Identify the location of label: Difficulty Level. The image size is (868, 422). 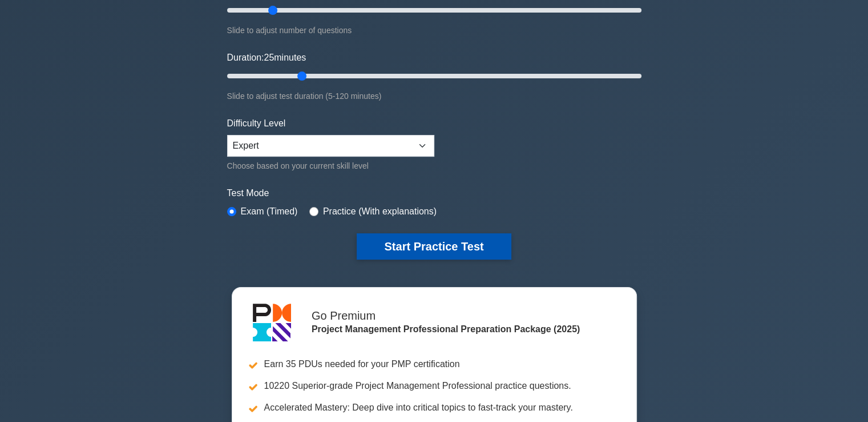
(256, 123).